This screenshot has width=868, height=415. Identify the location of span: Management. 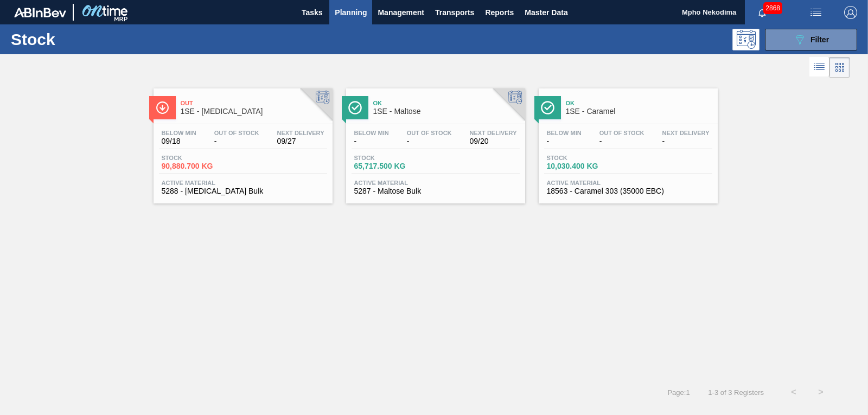
(401, 12).